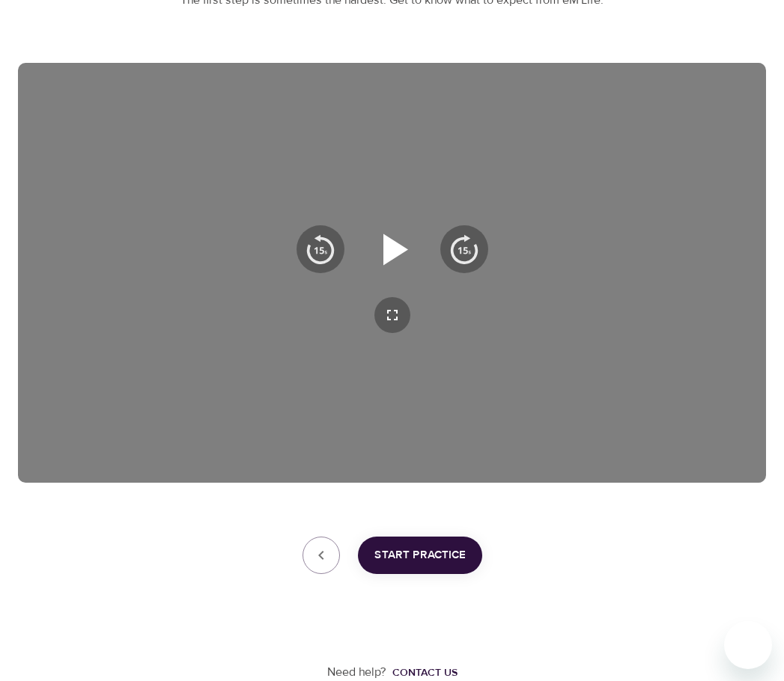 The width and height of the screenshot is (784, 681). Describe the element at coordinates (420, 556) in the screenshot. I see `button: Start Practice` at that location.